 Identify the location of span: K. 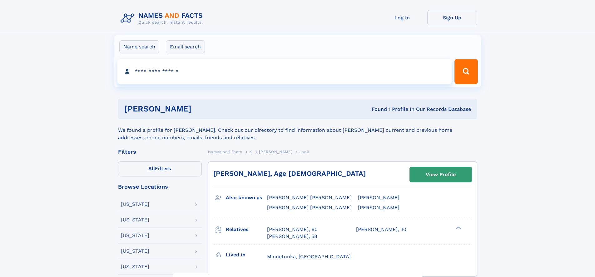
(250, 152).